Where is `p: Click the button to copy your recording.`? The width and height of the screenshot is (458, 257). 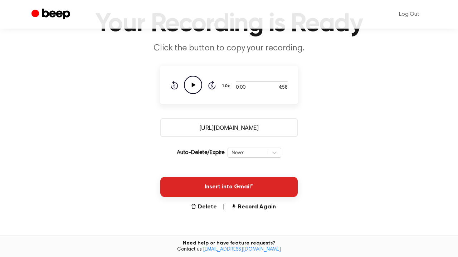 p: Click the button to copy your recording. is located at coordinates (229, 48).